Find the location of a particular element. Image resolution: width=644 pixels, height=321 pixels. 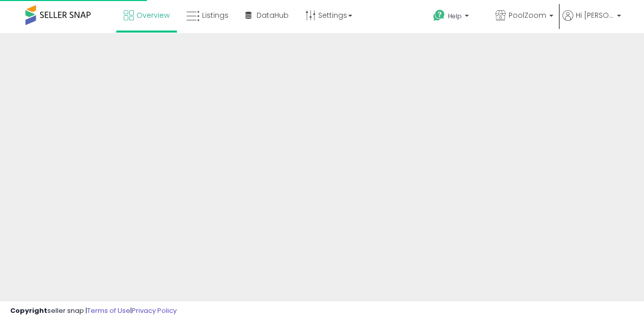

span: DataHub is located at coordinates (272, 15).